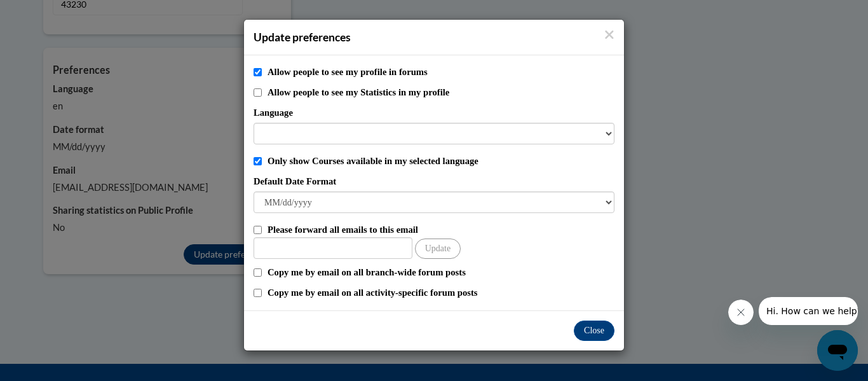 The height and width of the screenshot is (381, 868). I want to click on label: Please forward all emails to this email, so click(441, 229).